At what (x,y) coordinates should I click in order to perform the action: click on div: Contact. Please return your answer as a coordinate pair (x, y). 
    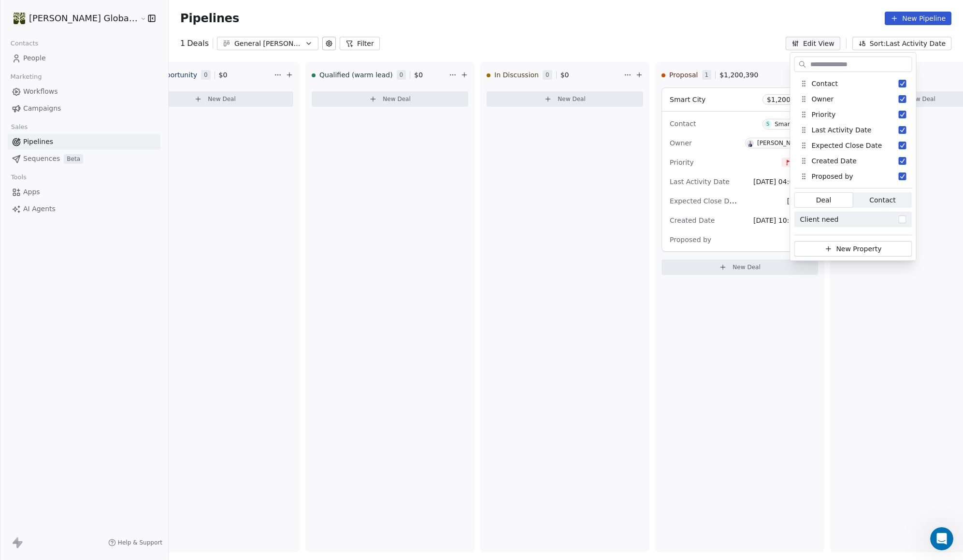
    Looking at the image, I should click on (819, 84).